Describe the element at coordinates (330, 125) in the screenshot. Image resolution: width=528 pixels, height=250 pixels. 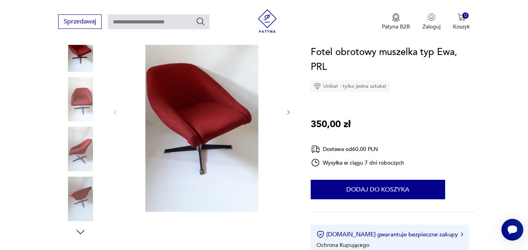
I see `p: 350,00 zł` at that location.